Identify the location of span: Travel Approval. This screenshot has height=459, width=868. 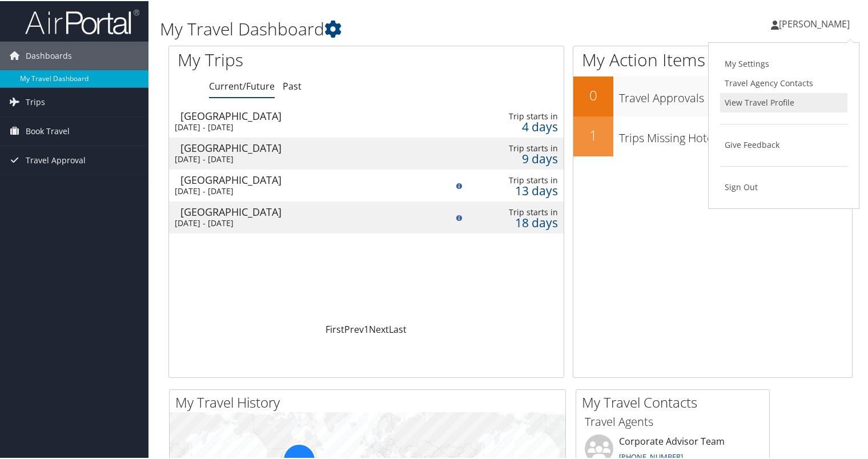
(55, 160).